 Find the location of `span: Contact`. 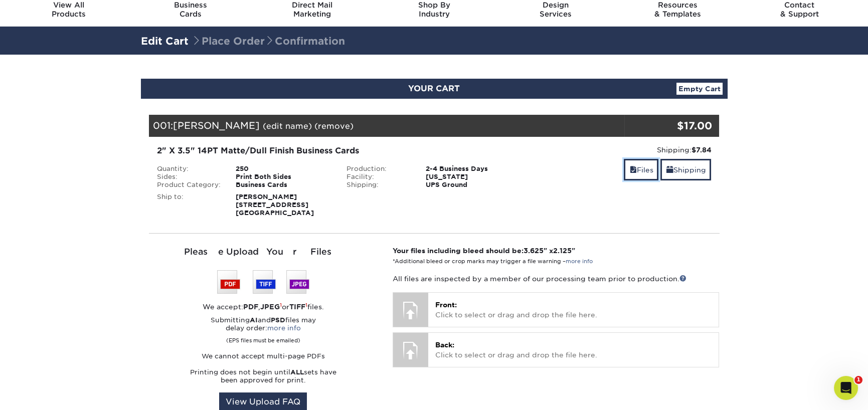

span: Contact is located at coordinates (799, 5).